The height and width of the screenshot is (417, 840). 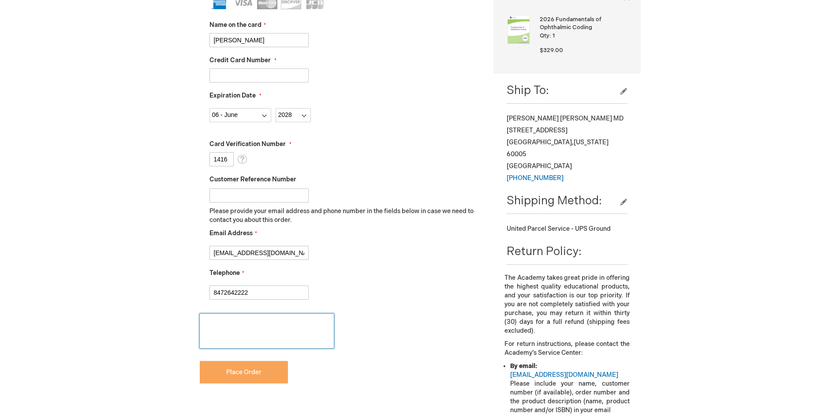 I want to click on input: Credit Card Number, so click(x=259, y=75).